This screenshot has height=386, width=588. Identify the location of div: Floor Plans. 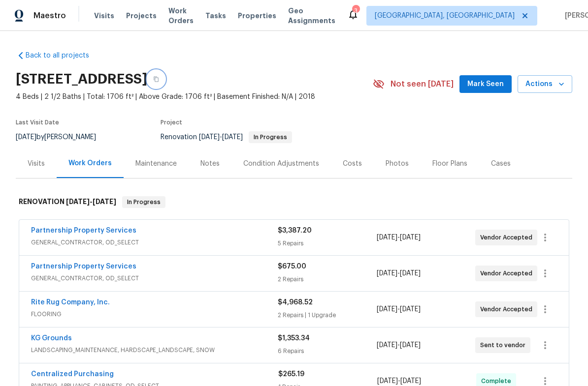
(450, 164).